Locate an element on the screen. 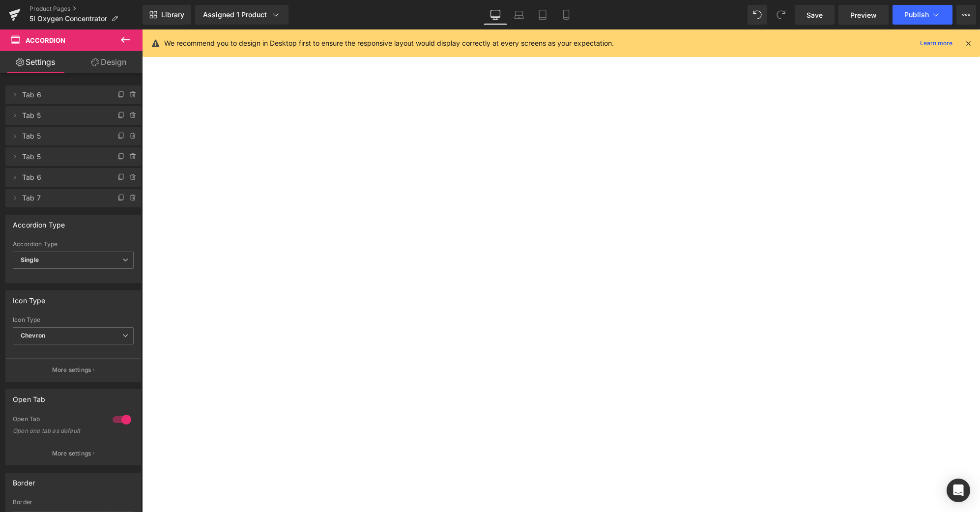  a: Laptop is located at coordinates (519, 15).